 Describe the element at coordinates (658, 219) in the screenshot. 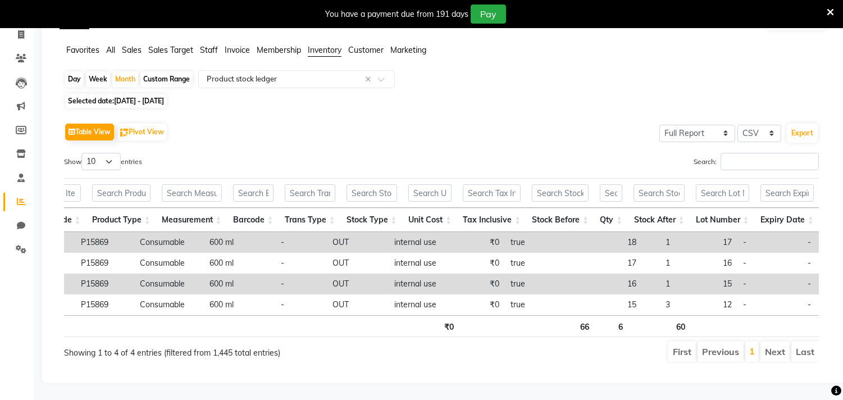

I see `th: Stock After: activate to sort column ascending` at that location.